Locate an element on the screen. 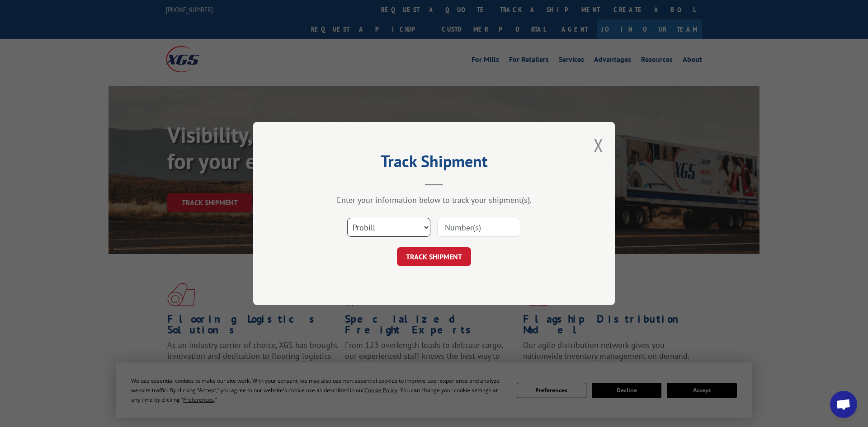  h2: Track Shipment is located at coordinates (434, 164).